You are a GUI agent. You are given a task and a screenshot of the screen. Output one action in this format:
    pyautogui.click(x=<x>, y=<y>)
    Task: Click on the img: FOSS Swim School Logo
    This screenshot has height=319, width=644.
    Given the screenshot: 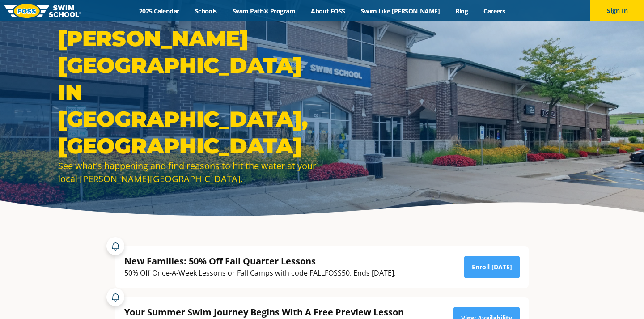 What is the action you would take?
    pyautogui.click(x=43, y=10)
    